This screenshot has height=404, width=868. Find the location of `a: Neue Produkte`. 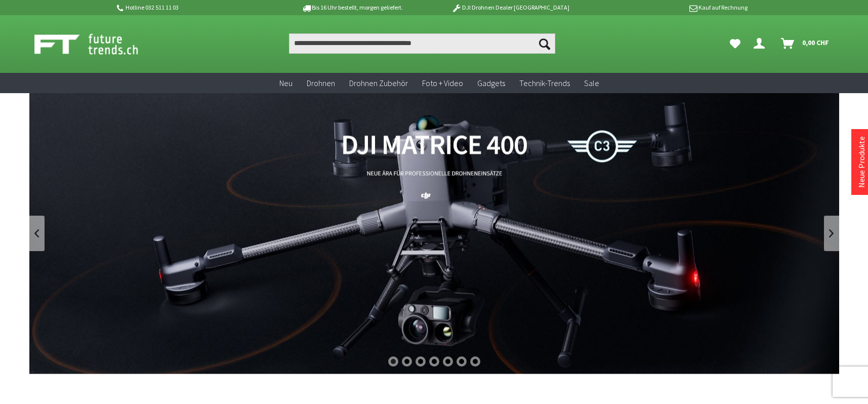

a: Neue Produkte is located at coordinates (861, 162).